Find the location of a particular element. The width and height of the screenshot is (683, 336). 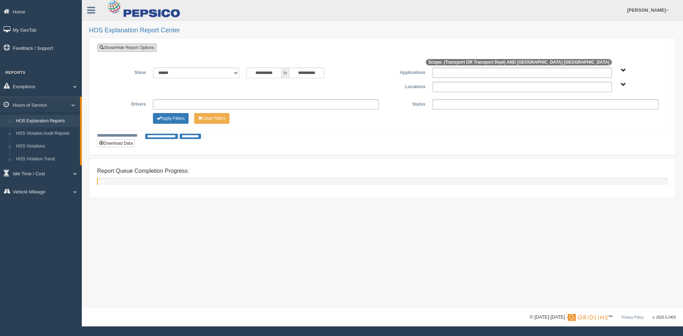

label: Applications is located at coordinates (406, 72).